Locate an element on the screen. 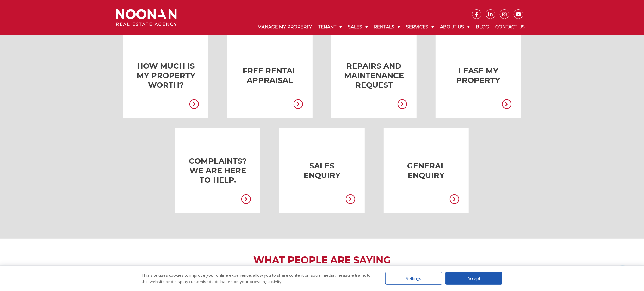 The width and height of the screenshot is (644, 291). a: Tenant is located at coordinates (330, 27).